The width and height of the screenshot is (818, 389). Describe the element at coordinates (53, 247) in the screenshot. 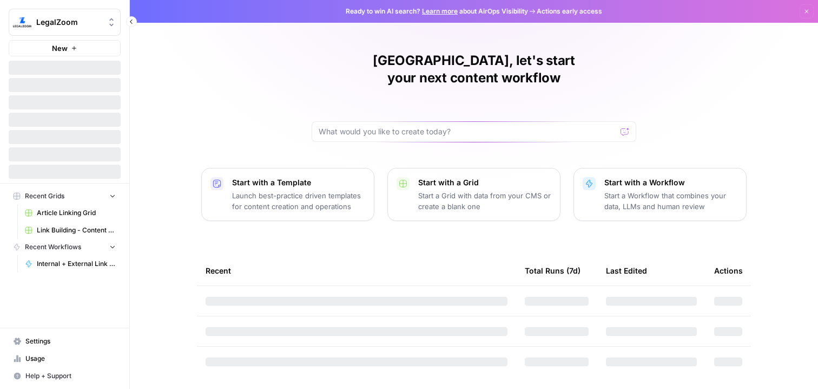

I see `span: Recent Workflows` at that location.